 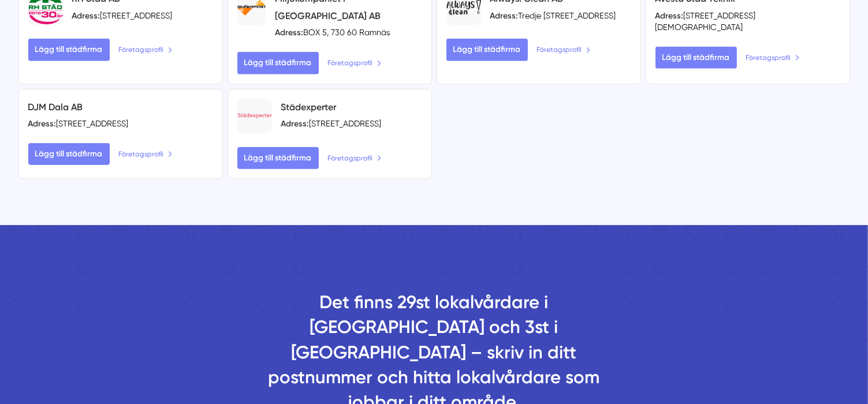 I want to click on a: Städexperter, so click(x=309, y=107).